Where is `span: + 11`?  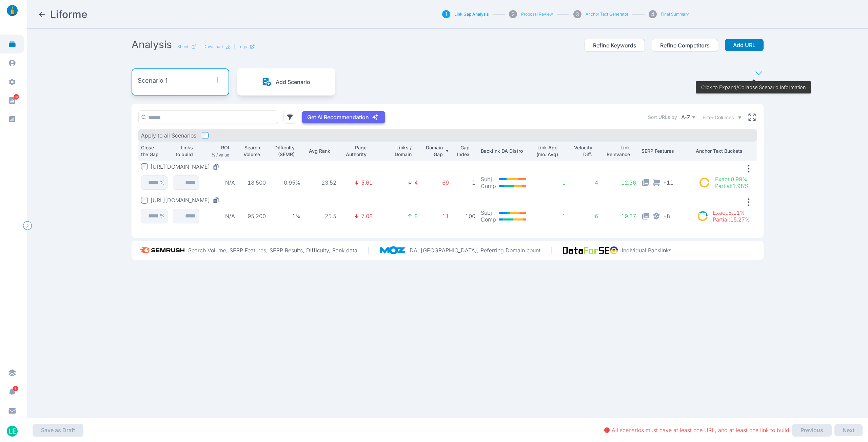
span: + 11 is located at coordinates (668, 182).